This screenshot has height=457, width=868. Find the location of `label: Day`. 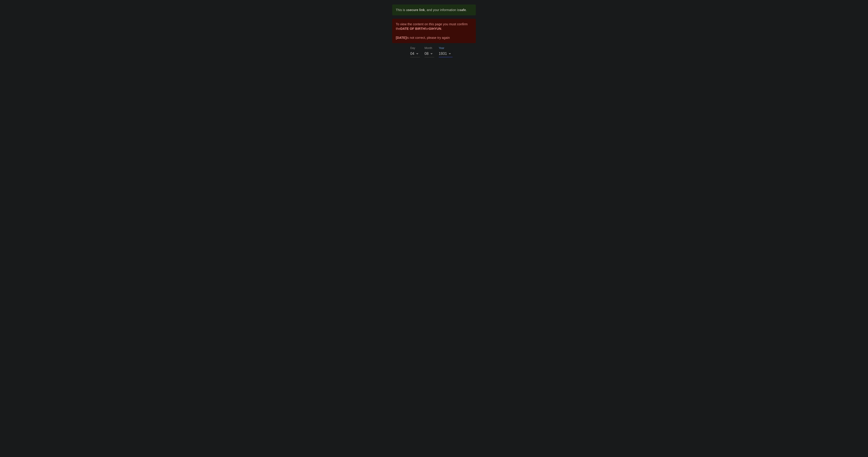

label: Day is located at coordinates (413, 48).